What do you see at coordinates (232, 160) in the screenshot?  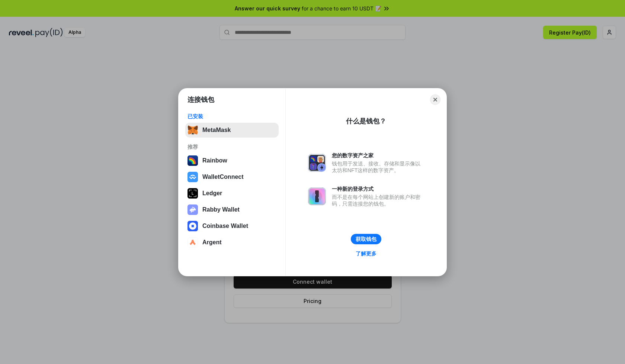 I see `button: Rainbow` at bounding box center [232, 160].